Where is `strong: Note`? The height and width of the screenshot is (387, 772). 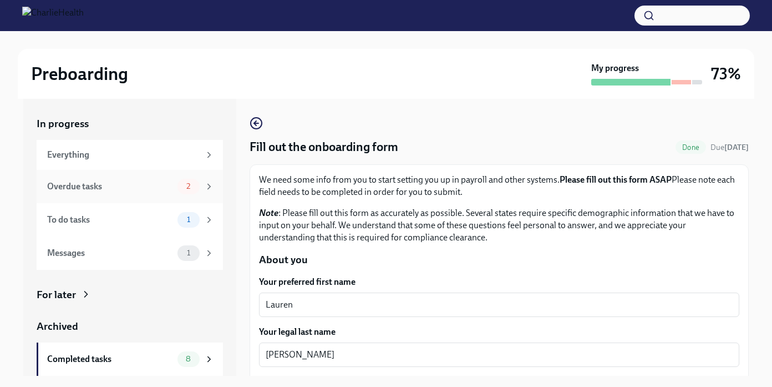 strong: Note is located at coordinates (269, 212).